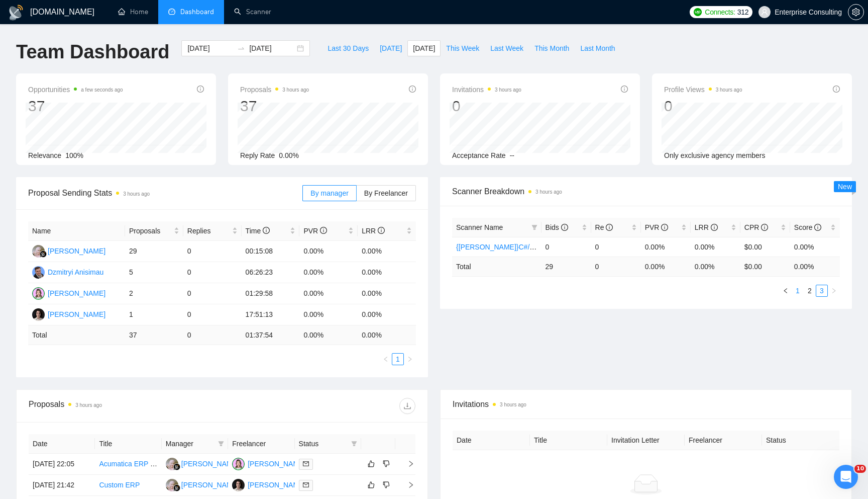 The image size is (868, 499). What do you see at coordinates (93, 52) in the screenshot?
I see `h1: Team Dashboard` at bounding box center [93, 52].